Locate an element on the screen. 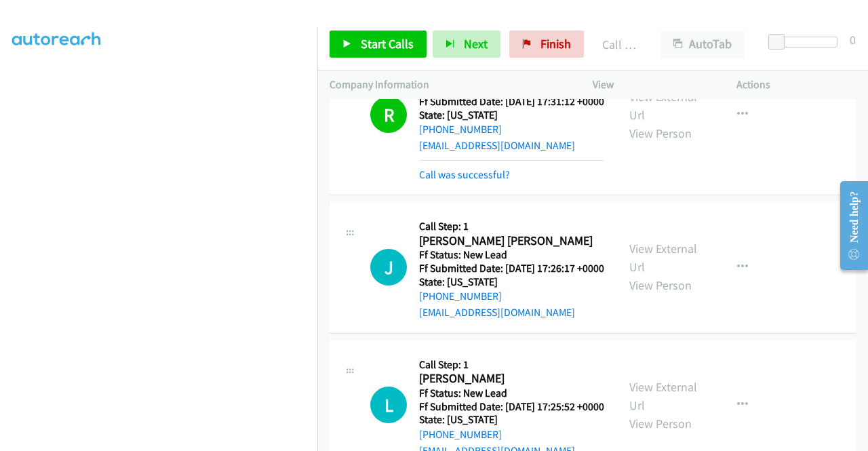 The width and height of the screenshot is (868, 451). span: Start Calls is located at coordinates (387, 44).